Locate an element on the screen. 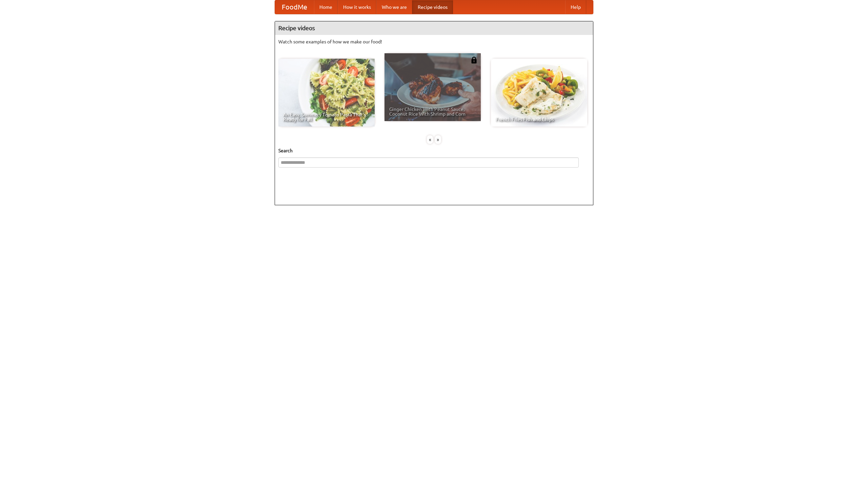 The image size is (868, 480). a: French Fries Fish and Chips is located at coordinates (539, 92).